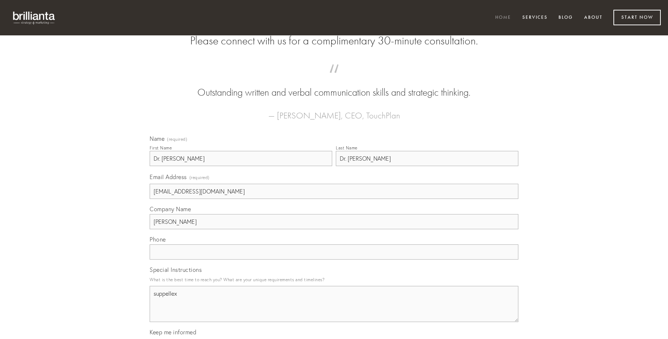 The width and height of the screenshot is (668, 339). Describe the element at coordinates (176, 270) in the screenshot. I see `span: Special Instructions` at that location.